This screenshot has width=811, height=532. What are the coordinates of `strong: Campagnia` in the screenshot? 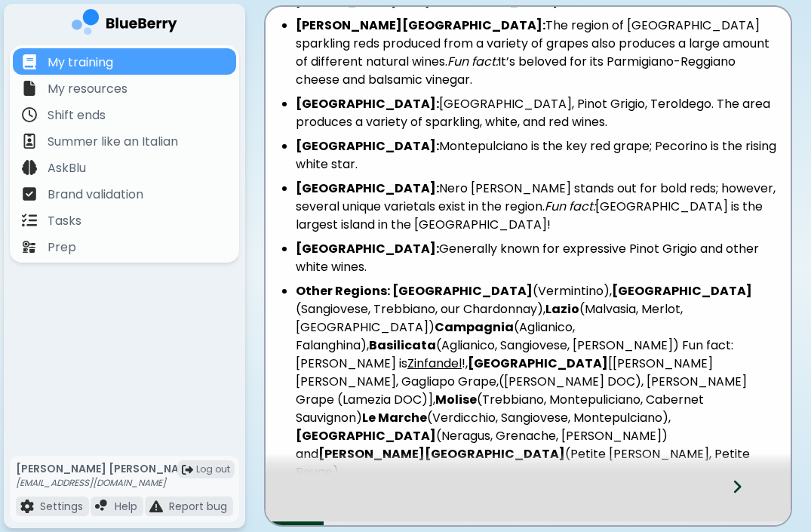 It's located at (474, 326).